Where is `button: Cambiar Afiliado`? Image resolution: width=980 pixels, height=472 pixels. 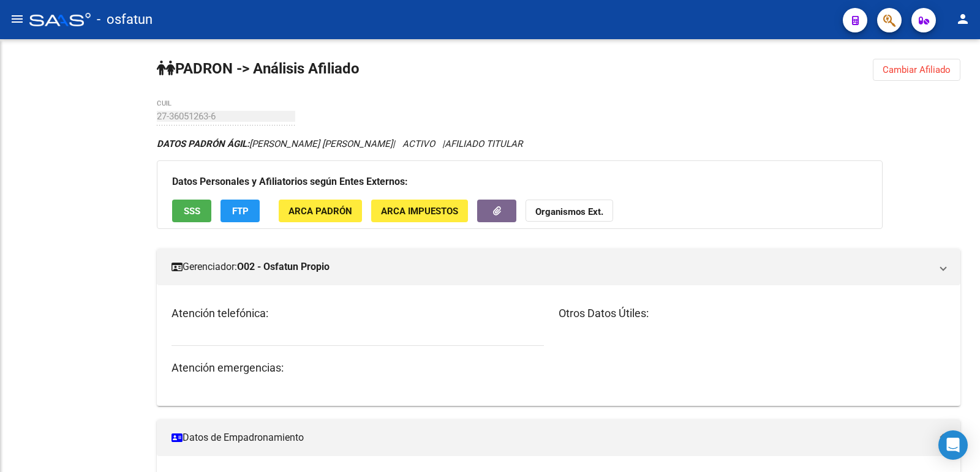 button: Cambiar Afiliado is located at coordinates (916, 70).